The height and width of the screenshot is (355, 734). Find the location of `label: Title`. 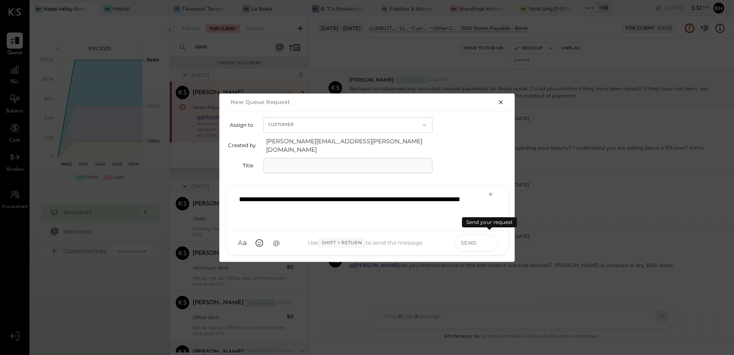

label: Title is located at coordinates (241, 165).